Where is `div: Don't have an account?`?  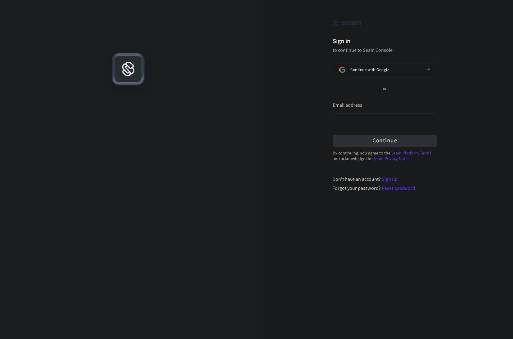
div: Don't have an account? is located at coordinates (385, 179).